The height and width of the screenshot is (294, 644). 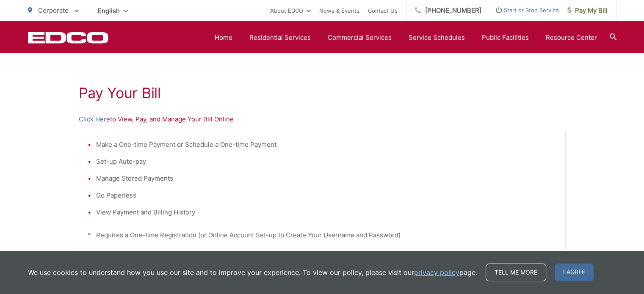 I want to click on span: English, so click(x=113, y=10).